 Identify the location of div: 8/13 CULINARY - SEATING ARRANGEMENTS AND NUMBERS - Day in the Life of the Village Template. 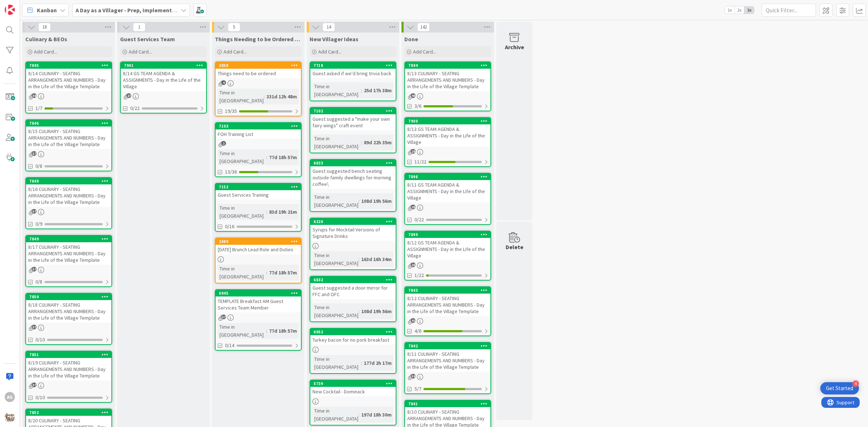
(448, 80).